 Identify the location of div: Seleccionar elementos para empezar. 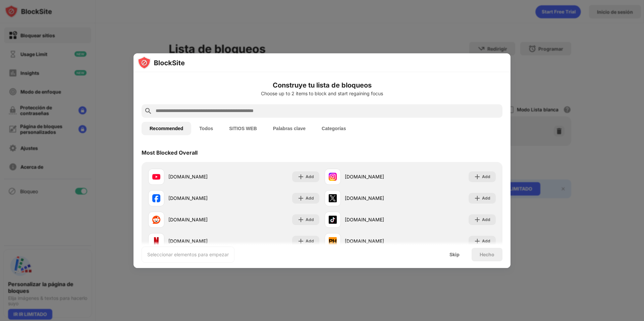
(188, 255).